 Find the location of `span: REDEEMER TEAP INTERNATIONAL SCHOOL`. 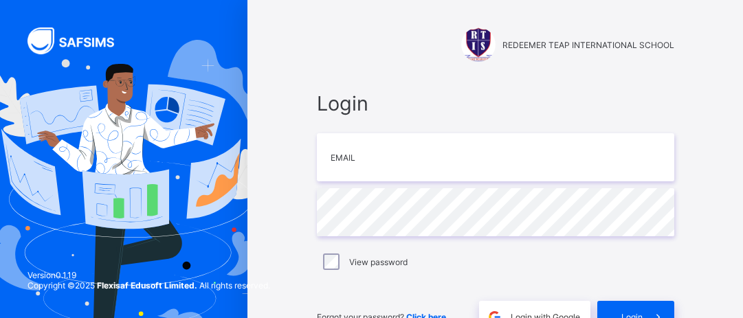

span: REDEEMER TEAP INTERNATIONAL SCHOOL is located at coordinates (589, 45).